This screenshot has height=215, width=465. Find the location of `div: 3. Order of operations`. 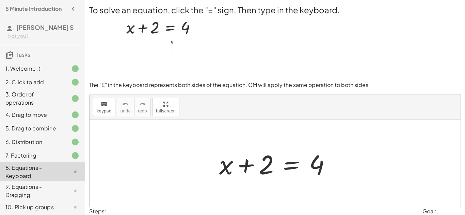

div: 3. Order of operations is located at coordinates (33, 99).